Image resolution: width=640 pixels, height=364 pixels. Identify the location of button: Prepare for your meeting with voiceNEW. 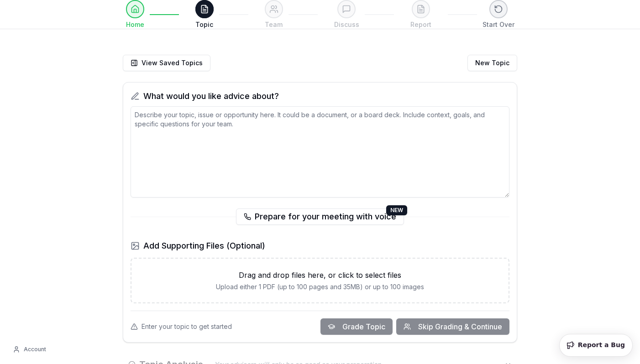
(320, 217).